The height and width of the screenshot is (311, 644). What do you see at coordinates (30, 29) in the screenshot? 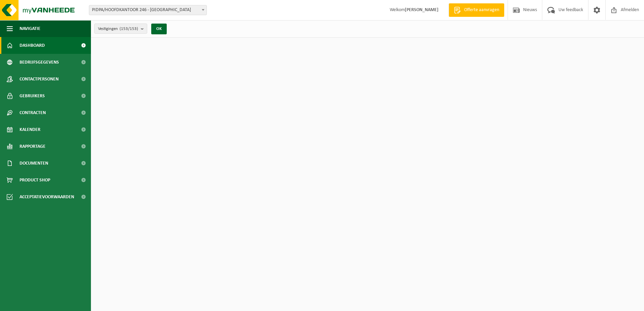
I see `span: Navigatie` at bounding box center [30, 29].